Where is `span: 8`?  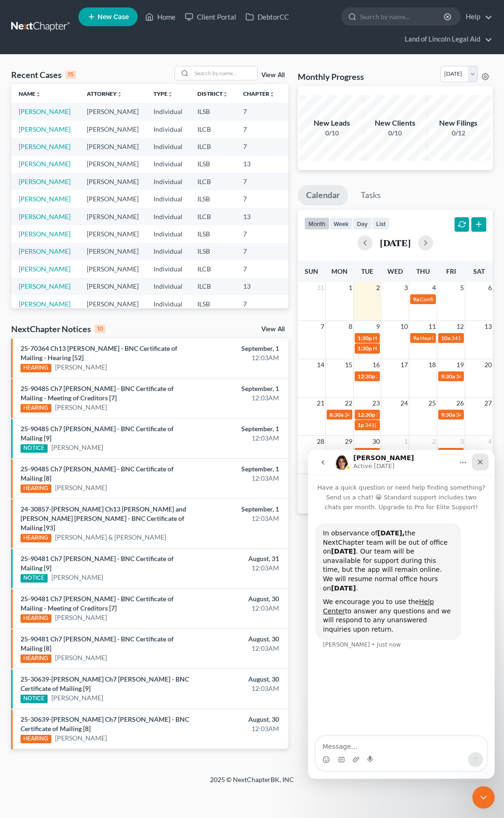
span: 8 is located at coordinates (351, 326).